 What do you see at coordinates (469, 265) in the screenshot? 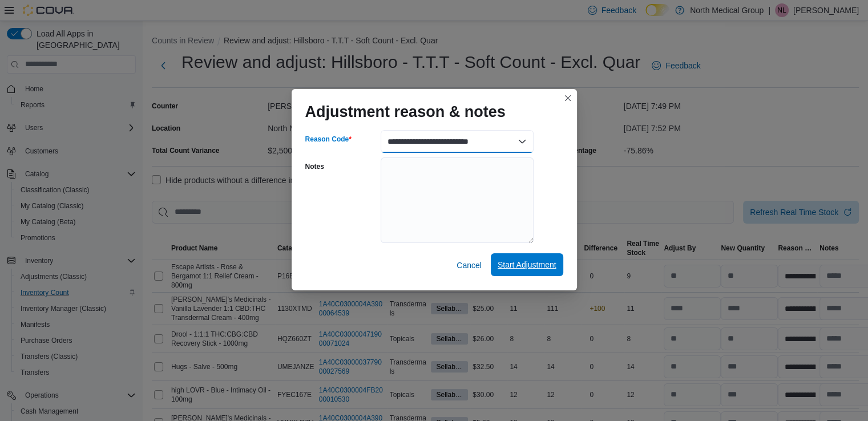
I see `button: Cancel` at bounding box center [469, 265].